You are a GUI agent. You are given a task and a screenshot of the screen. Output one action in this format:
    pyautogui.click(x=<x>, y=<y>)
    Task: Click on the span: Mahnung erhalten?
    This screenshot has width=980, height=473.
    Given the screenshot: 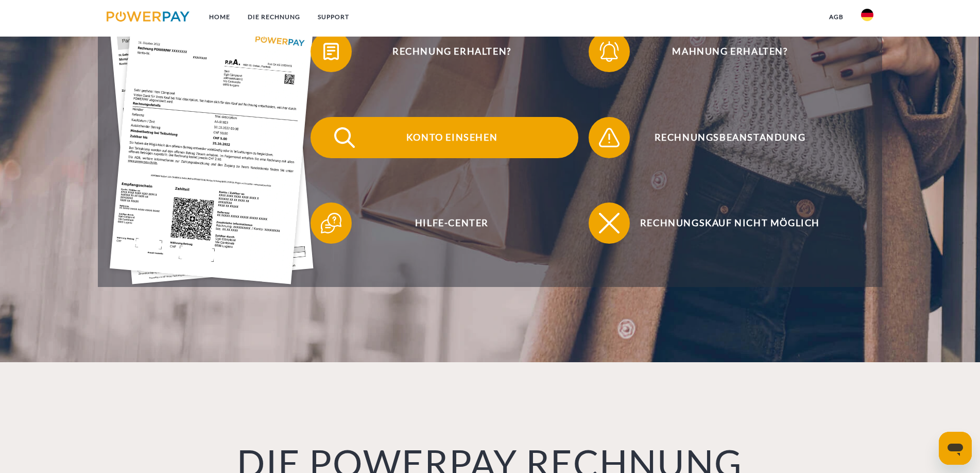 What is the action you would take?
    pyautogui.click(x=730, y=52)
    